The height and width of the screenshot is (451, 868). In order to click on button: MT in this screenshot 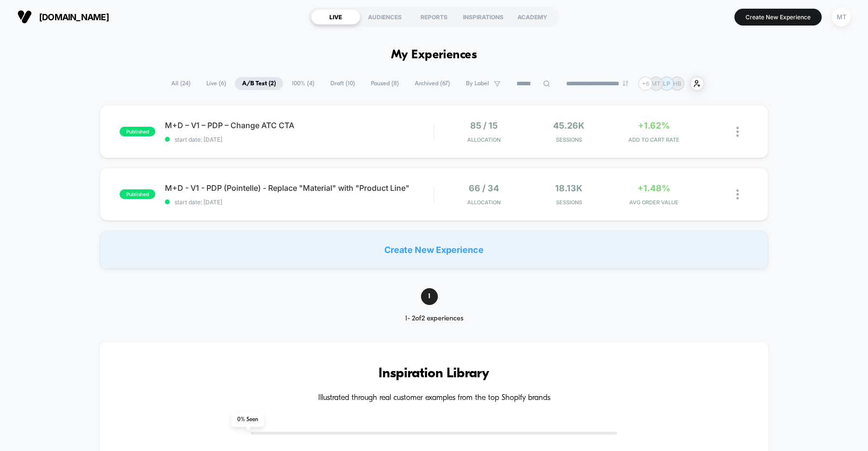, I will do `click(841, 17)`.